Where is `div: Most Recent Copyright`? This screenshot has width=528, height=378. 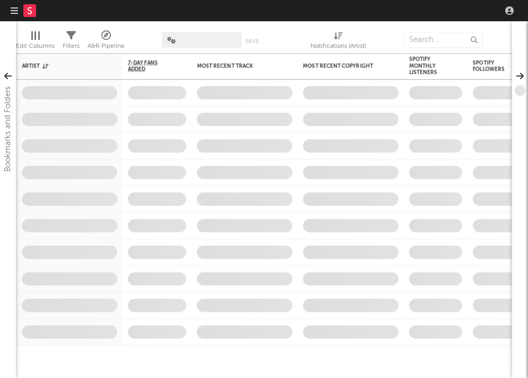 div: Most Recent Copyright is located at coordinates (343, 66).